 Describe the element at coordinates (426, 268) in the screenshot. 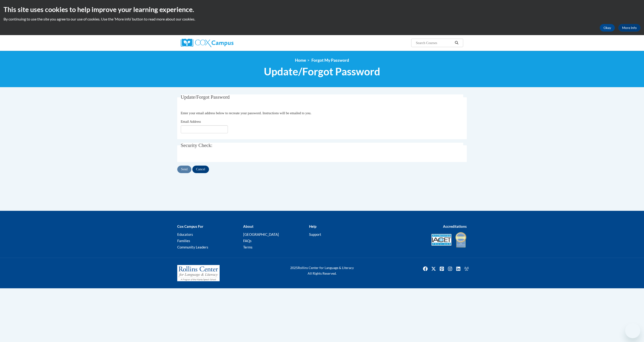

I see `img: Facebook icon` at that location.